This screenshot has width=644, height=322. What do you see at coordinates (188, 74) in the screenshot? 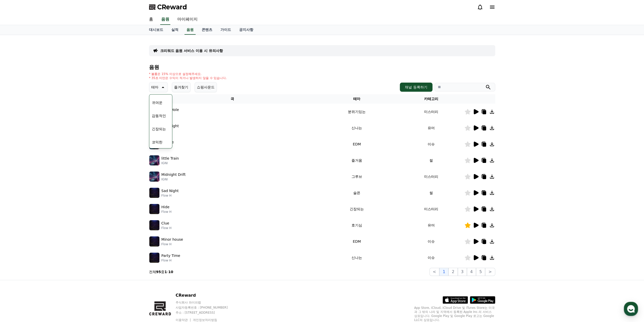
I see `p: * 볼륨은 15% 이상으로 설정해주세요.` at bounding box center [188, 74].